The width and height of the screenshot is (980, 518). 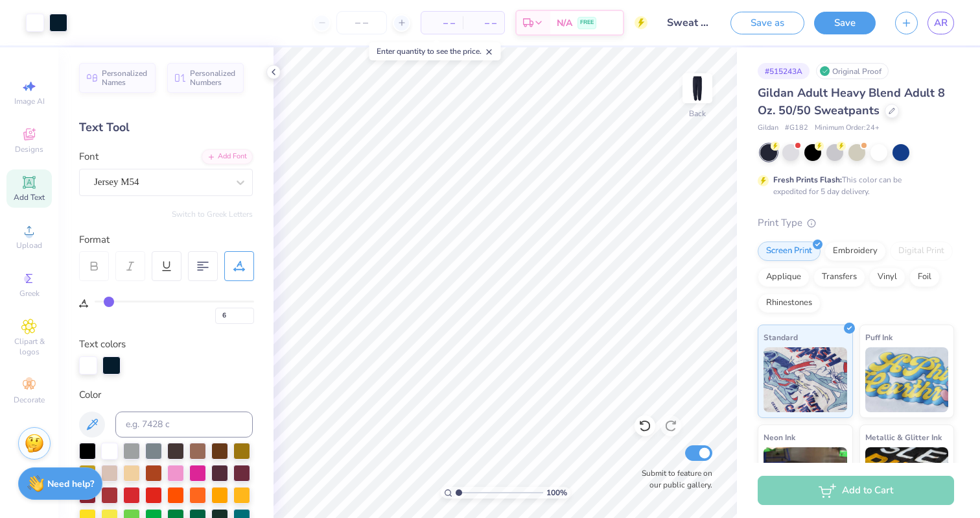 I want to click on div: Applique, so click(x=783, y=277).